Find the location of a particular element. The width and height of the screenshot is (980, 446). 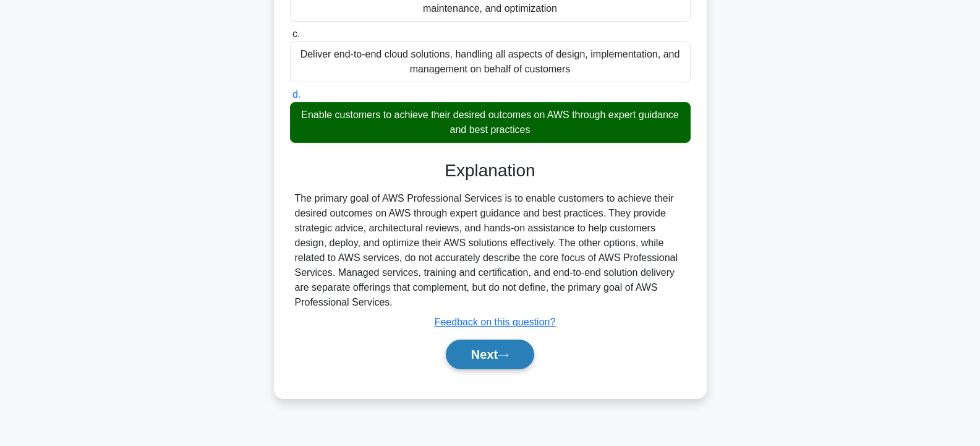

u: Feedback on this question? is located at coordinates (495, 322).